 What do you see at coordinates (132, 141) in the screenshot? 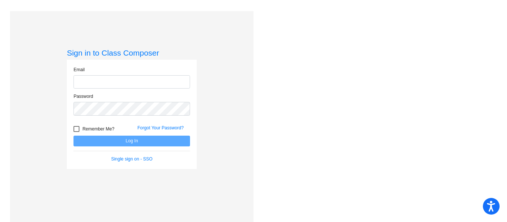
I see `button: Log In` at bounding box center [132, 141].